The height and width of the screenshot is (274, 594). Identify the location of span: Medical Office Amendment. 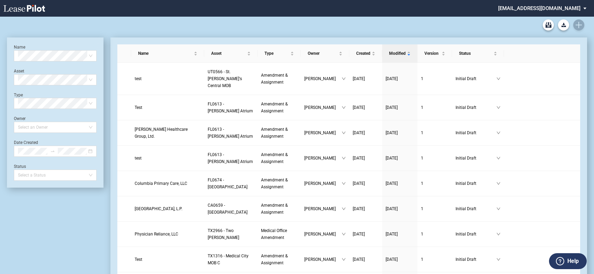
(274, 234).